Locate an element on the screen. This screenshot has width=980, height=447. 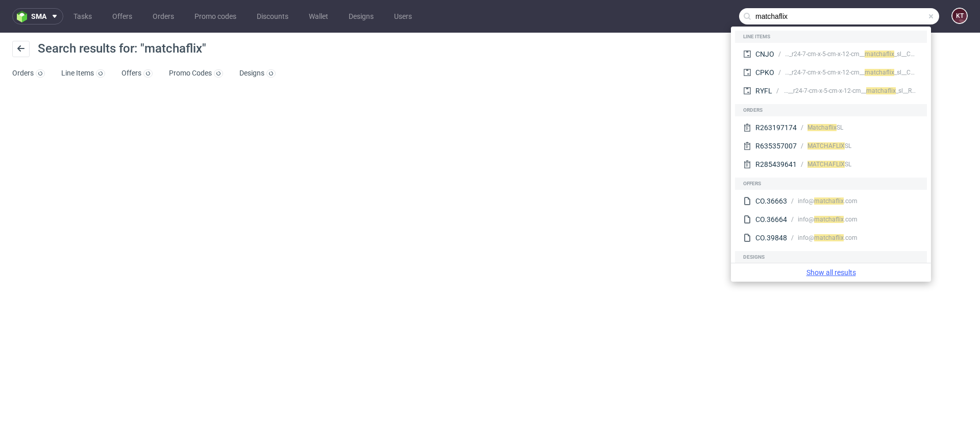
div: _sl__CPKO is located at coordinates (900, 72).